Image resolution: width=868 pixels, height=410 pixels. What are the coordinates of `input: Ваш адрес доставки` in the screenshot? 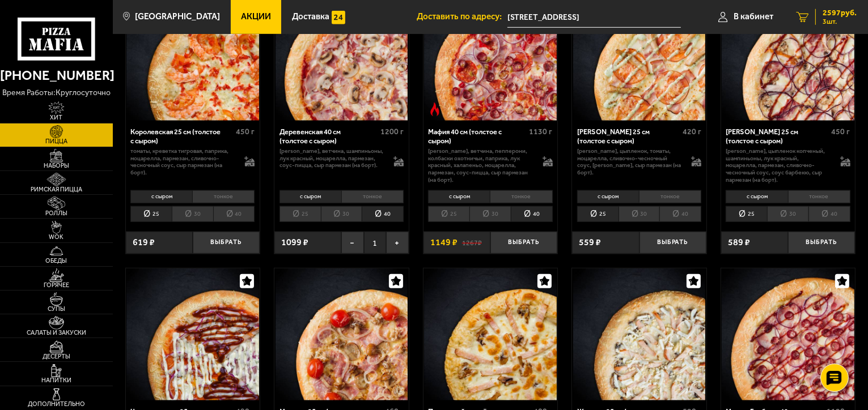 It's located at (594, 17).